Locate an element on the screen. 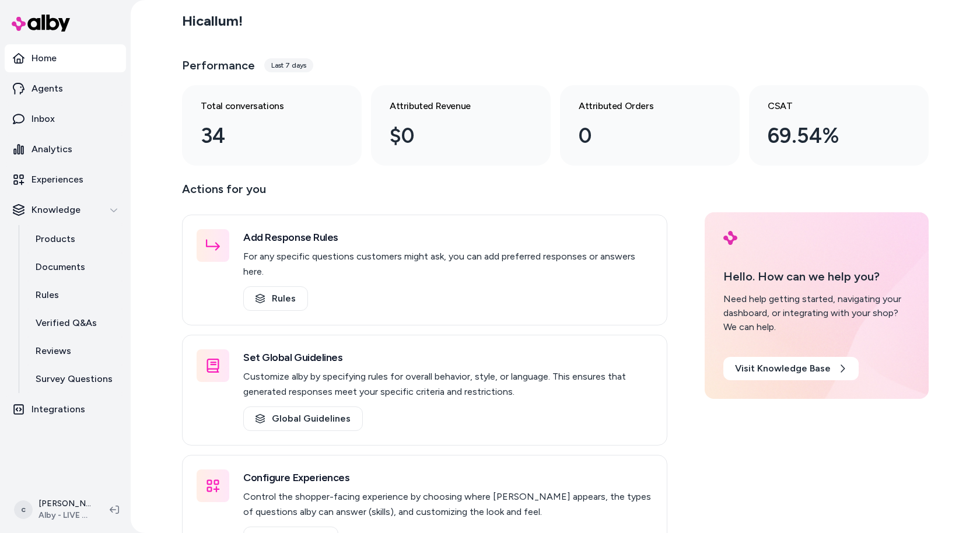 This screenshot has width=980, height=533. p: Survey Questions is located at coordinates (74, 379).